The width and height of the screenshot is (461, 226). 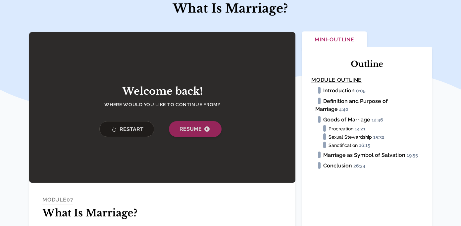 I want to click on span: Restart, so click(x=127, y=130).